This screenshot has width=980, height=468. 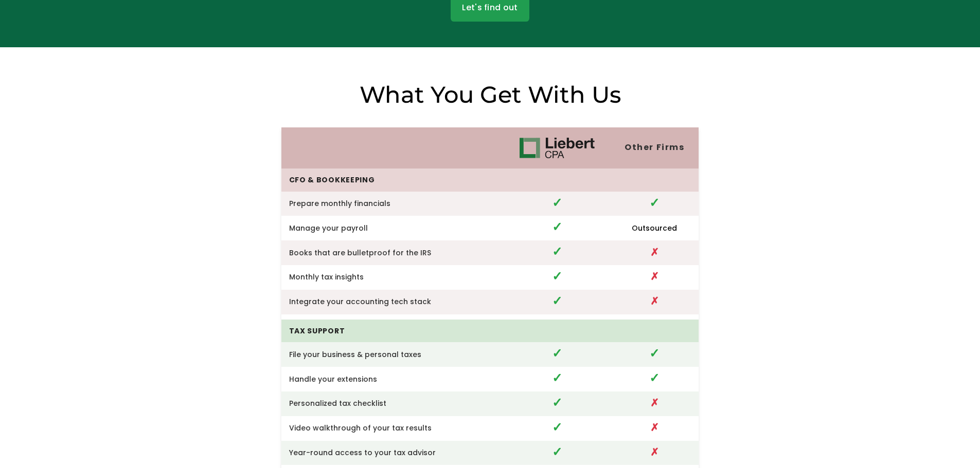 What do you see at coordinates (392, 253) in the screenshot?
I see `td: Books that are bulletproof for the IRS` at bounding box center [392, 253].